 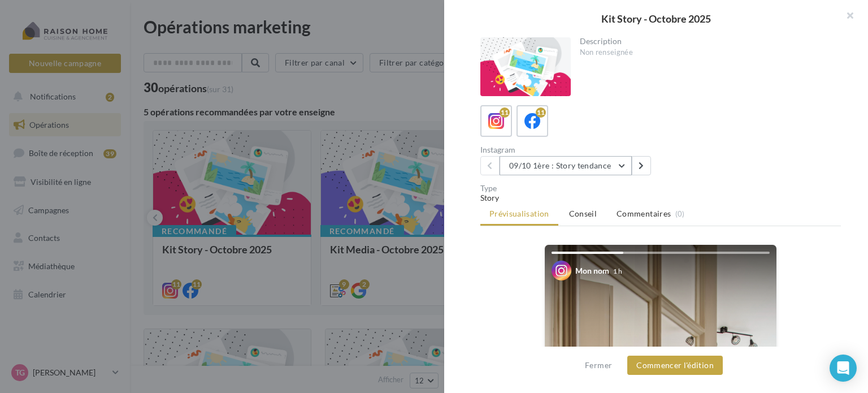 I want to click on span: (0), so click(x=680, y=213).